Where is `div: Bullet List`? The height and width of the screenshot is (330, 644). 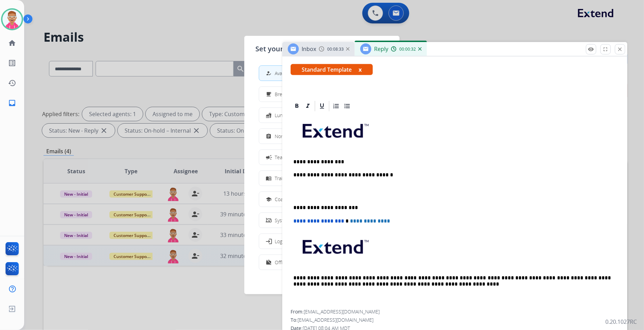
div: Bullet List is located at coordinates (347, 106).